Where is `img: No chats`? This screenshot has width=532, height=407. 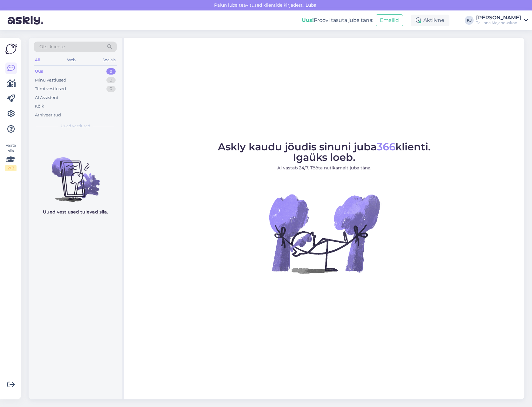
img: No chats is located at coordinates (75, 174).